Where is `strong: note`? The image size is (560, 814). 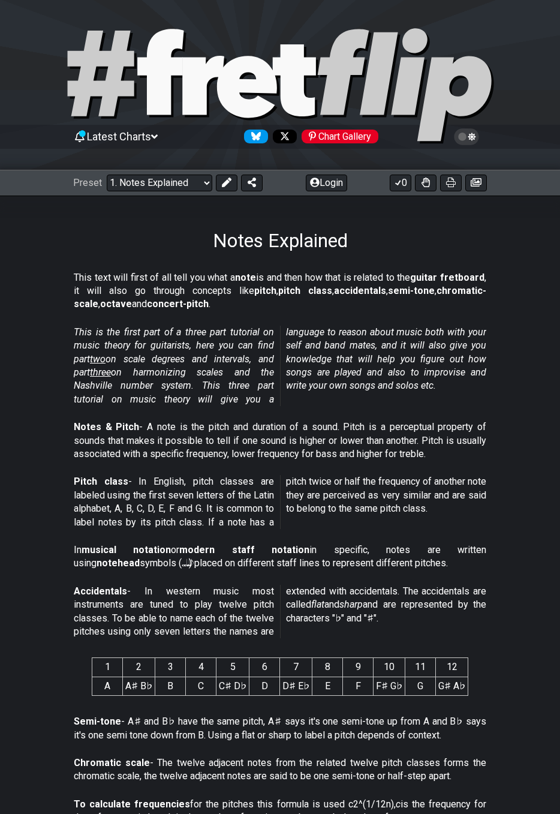
strong: note is located at coordinates (245, 277).